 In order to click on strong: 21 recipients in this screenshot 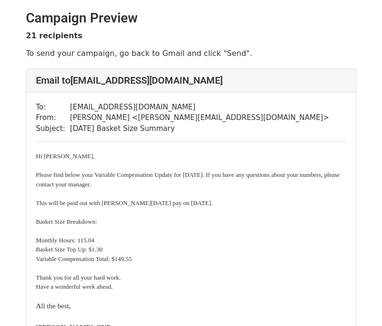, I will do `click(54, 35)`.